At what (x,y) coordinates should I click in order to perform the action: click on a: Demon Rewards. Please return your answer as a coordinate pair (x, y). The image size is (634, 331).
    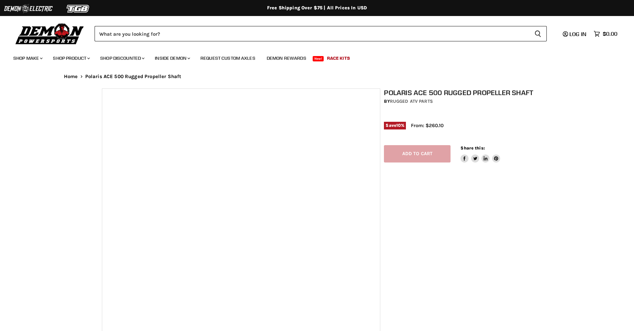
    Looking at the image, I should click on (287, 58).